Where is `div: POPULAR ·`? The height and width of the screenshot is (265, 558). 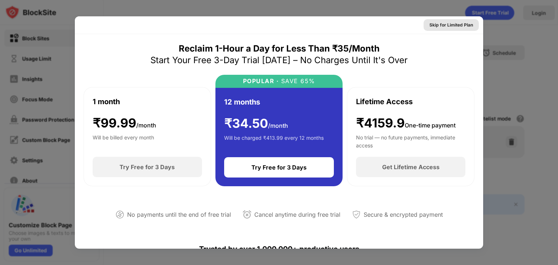 div: POPULAR · is located at coordinates (261, 81).